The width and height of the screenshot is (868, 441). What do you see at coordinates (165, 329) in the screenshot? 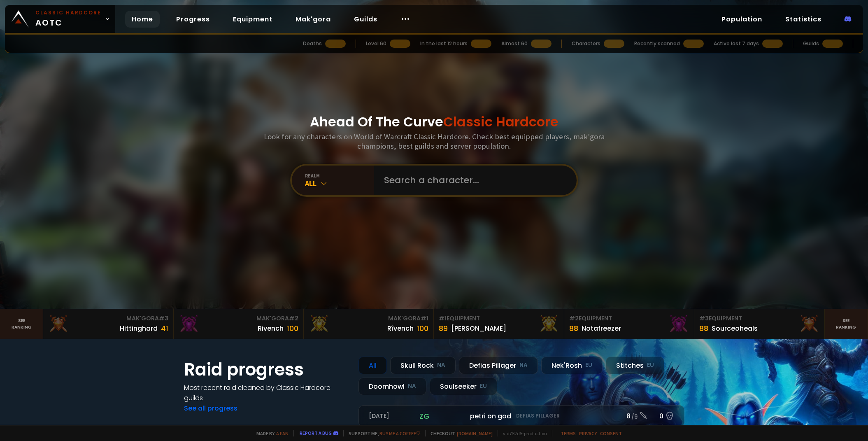
I see `div: 41` at bounding box center [165, 329].